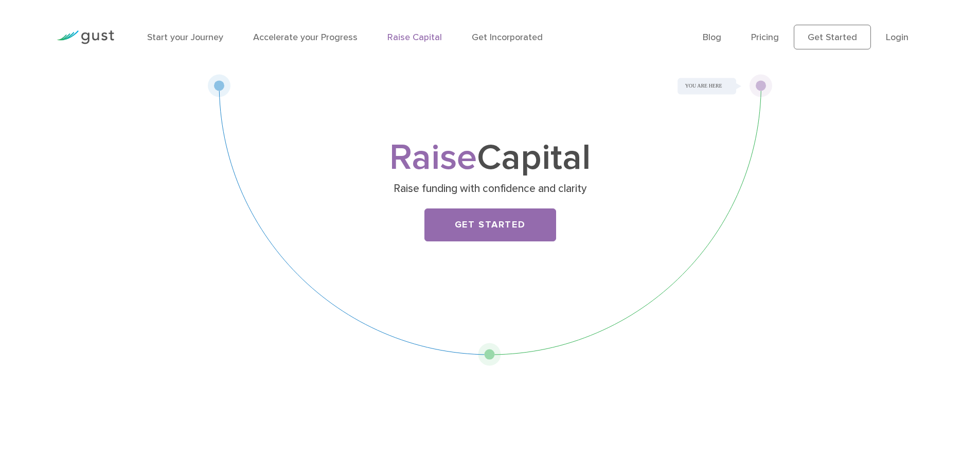 This screenshot has height=473, width=980. Describe the element at coordinates (490, 158) in the screenshot. I see `h1: Capital` at that location.